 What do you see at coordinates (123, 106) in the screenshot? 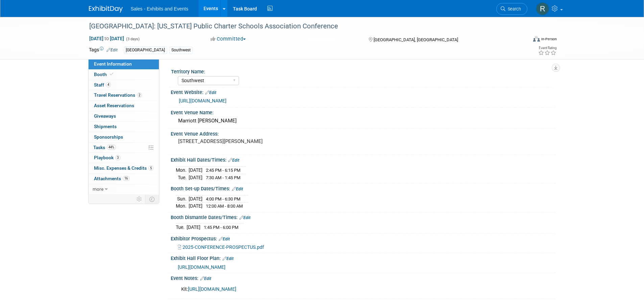
I see `a: Asset Reservations` at bounding box center [123, 106].